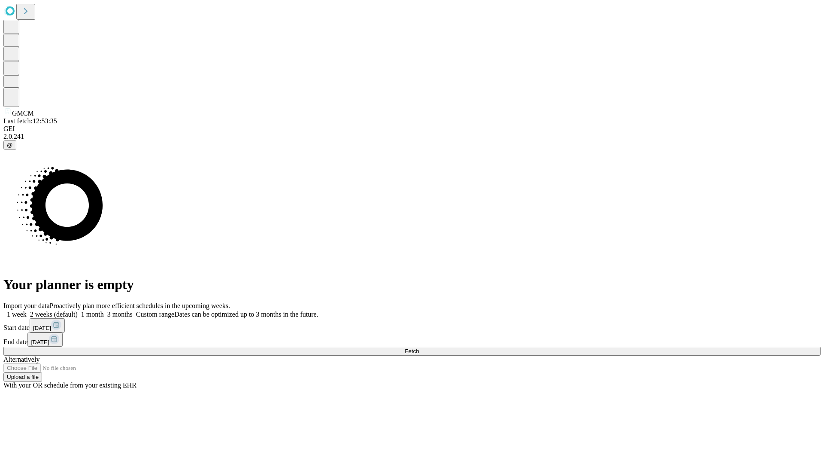 Image resolution: width=824 pixels, height=464 pixels. Describe the element at coordinates (30, 121) in the screenshot. I see `span: Last fetch: 12:53:35` at that location.